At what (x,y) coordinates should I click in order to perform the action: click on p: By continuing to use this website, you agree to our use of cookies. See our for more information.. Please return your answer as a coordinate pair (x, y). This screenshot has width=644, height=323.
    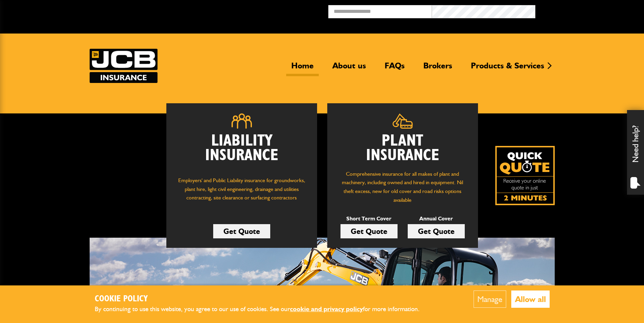
    Looking at the image, I should click on (263, 309).